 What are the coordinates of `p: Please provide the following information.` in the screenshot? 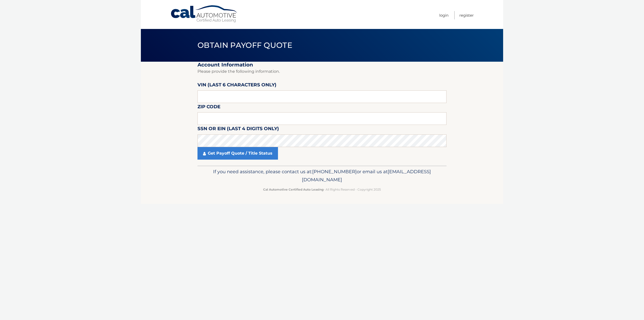 It's located at (322, 72).